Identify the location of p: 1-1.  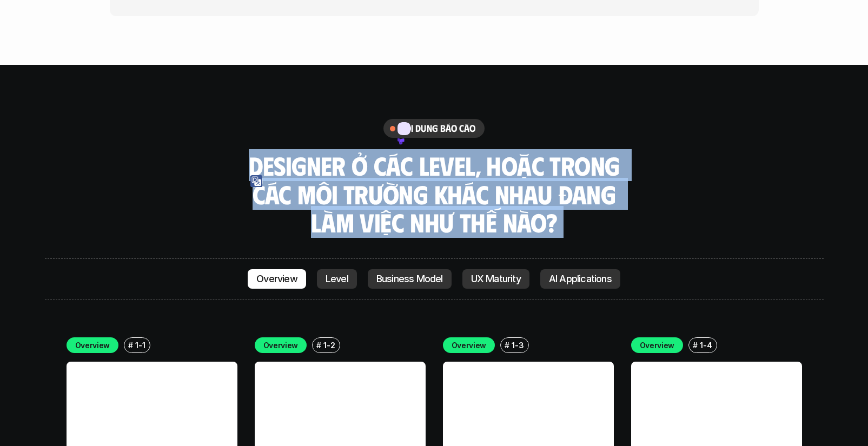
(140, 345).